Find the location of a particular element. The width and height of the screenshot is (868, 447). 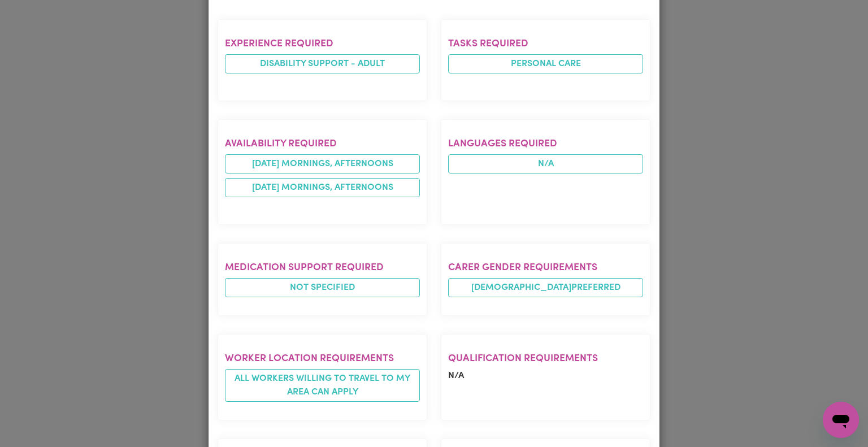

h2: Medication Support Required is located at coordinates (322, 267).